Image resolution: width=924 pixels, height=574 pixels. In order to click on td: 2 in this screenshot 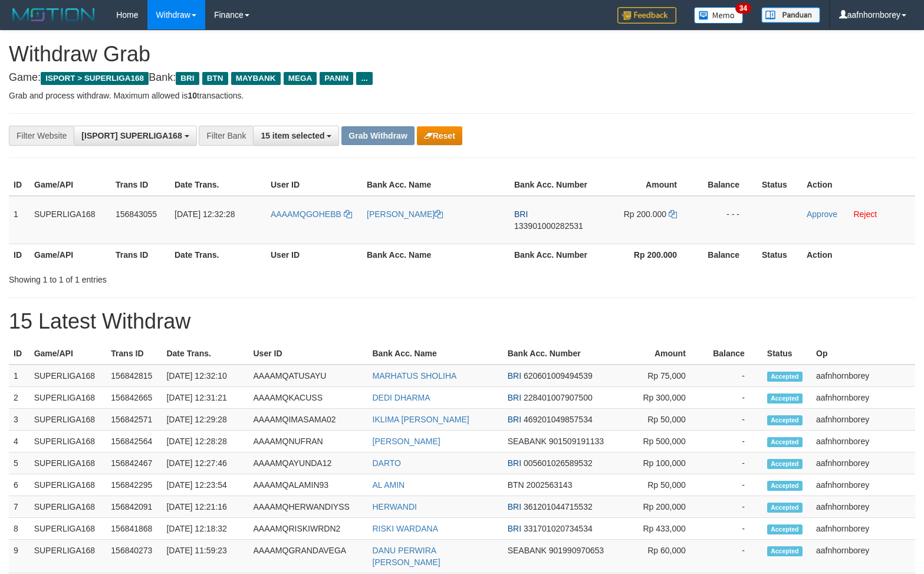, I will do `click(18, 397)`.